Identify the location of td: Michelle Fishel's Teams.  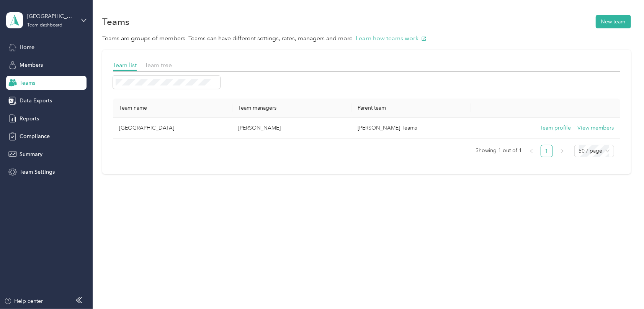
(411, 128).